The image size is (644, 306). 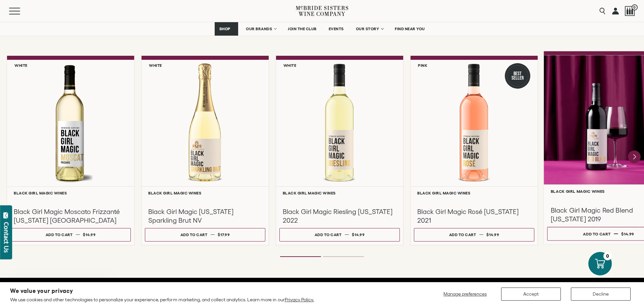 What do you see at coordinates (423, 65) in the screenshot?
I see `h6: Pink` at bounding box center [423, 65].